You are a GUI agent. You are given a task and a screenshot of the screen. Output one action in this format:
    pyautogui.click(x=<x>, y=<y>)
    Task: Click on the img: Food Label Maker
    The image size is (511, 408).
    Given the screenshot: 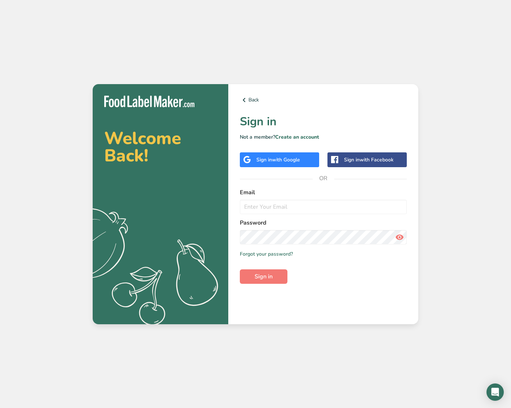 What is the action you would take?
    pyautogui.click(x=149, y=101)
    